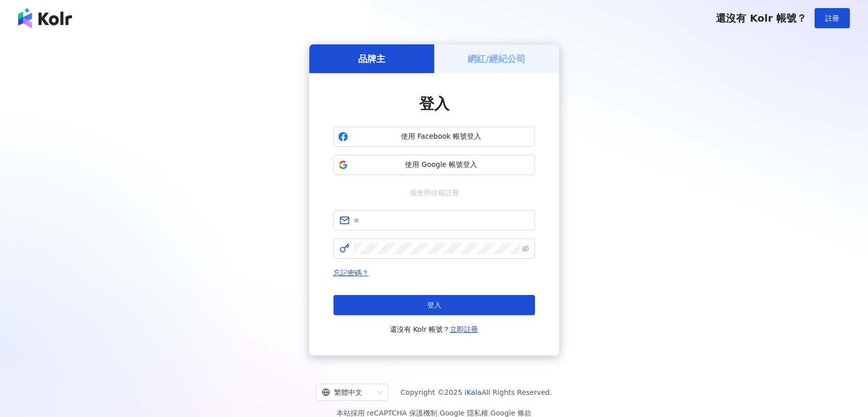 The width and height of the screenshot is (868, 417). What do you see at coordinates (511, 413) in the screenshot?
I see `a: Google 條款` at bounding box center [511, 413].